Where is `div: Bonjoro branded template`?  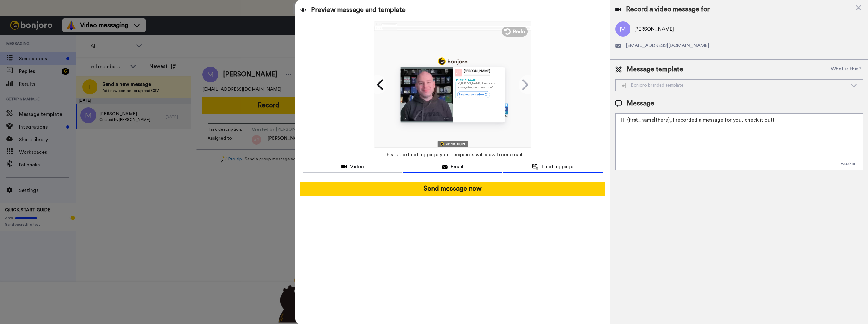 div: Bonjoro branded template is located at coordinates (734, 85).